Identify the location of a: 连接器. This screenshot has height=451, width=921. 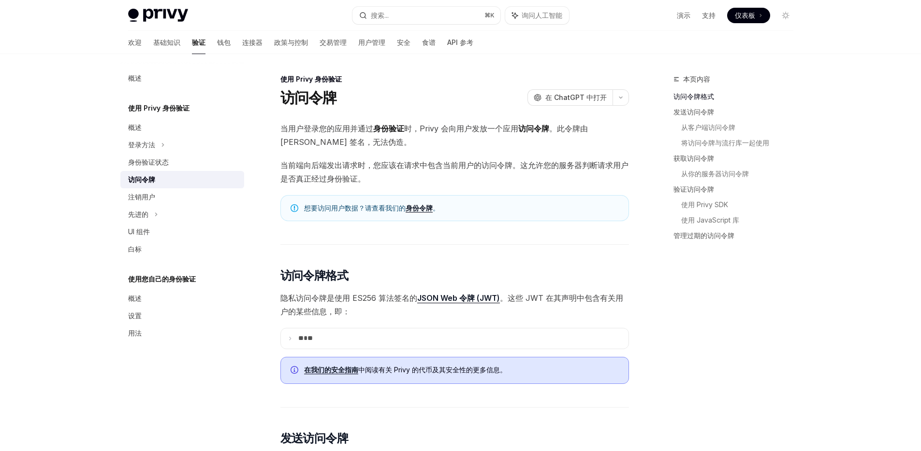
(252, 43).